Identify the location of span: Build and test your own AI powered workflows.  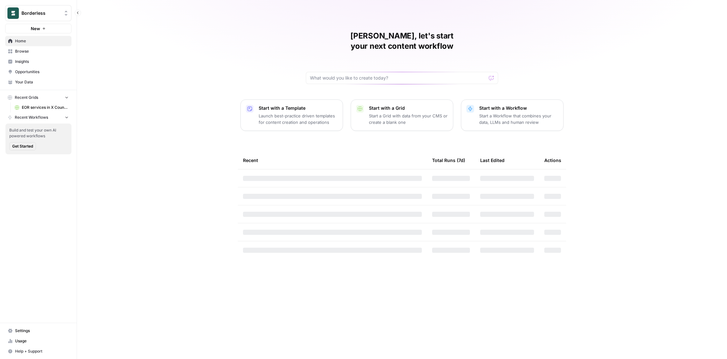
(38, 133).